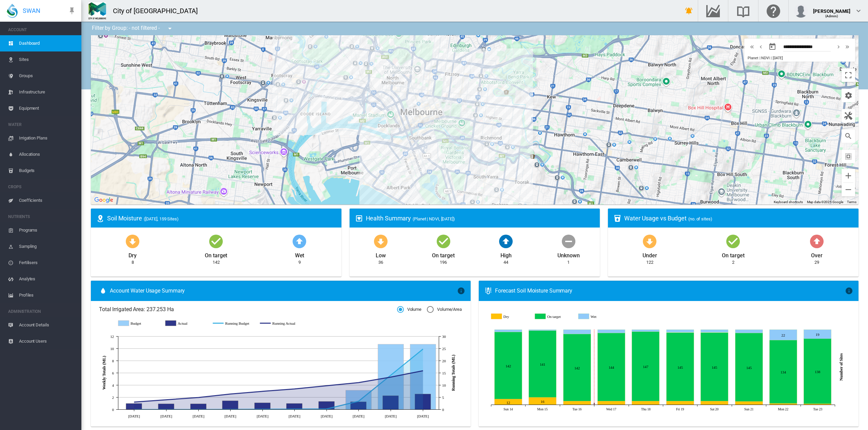 The image size is (868, 430). What do you see at coordinates (680, 367) in the screenshot?
I see `g: On target Sep 19, 2025 145` at bounding box center [680, 367].